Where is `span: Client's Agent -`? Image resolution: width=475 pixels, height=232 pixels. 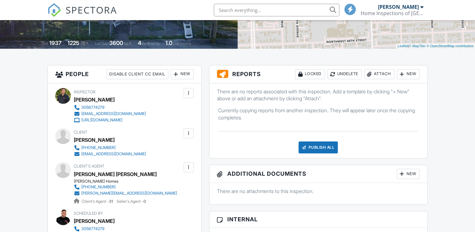 span: Client's Agent - is located at coordinates (98, 201).